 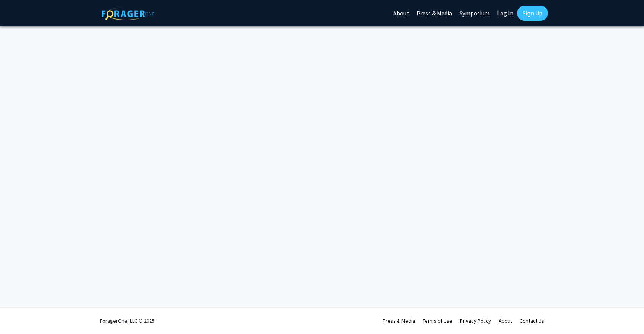 I want to click on a: Privacy Policy, so click(x=476, y=321).